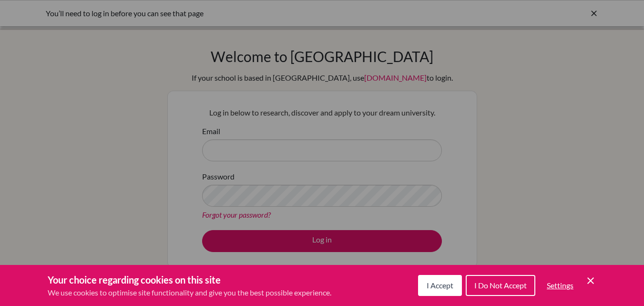  What do you see at coordinates (189, 292) in the screenshot?
I see `p: We use cookies to optimise site functionality and give you the best possible experience.` at bounding box center [189, 292].